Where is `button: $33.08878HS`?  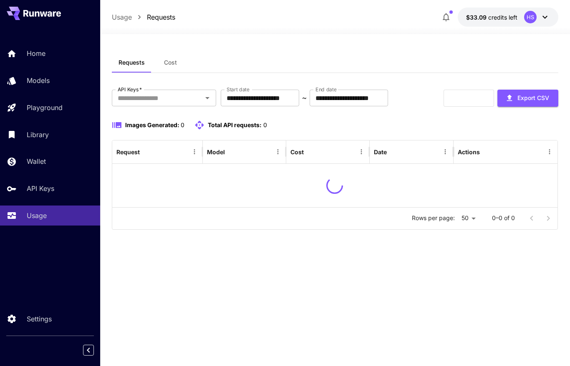 button: $33.08878HS is located at coordinates (508, 17).